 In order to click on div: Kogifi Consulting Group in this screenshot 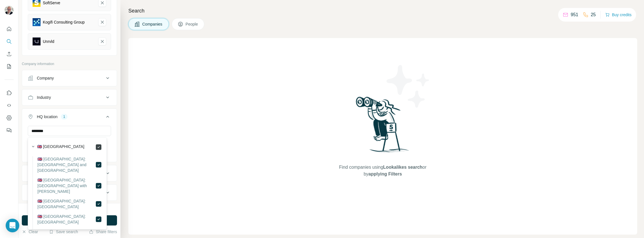, I will do `click(64, 22)`.